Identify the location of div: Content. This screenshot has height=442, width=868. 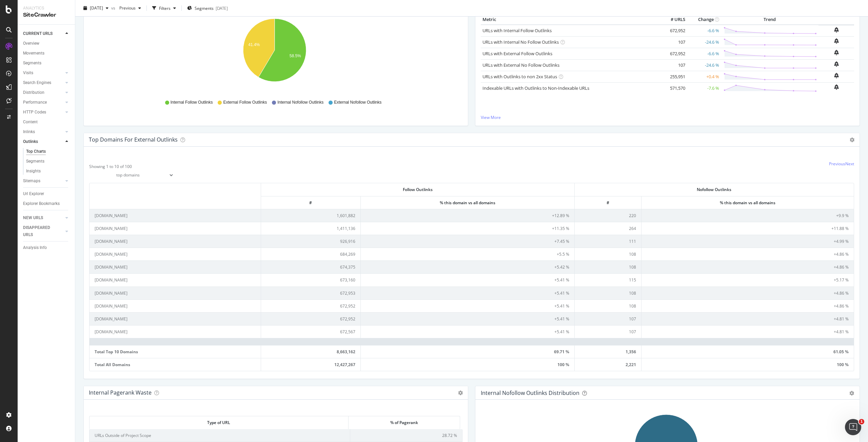
(30, 122).